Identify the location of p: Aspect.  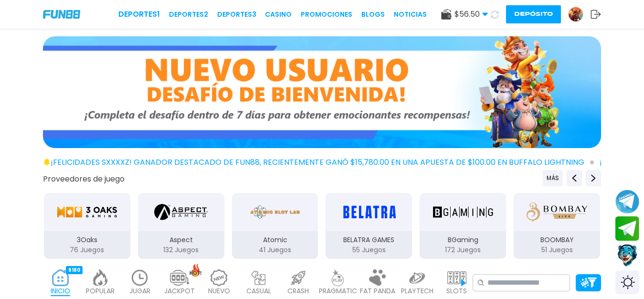
(181, 239).